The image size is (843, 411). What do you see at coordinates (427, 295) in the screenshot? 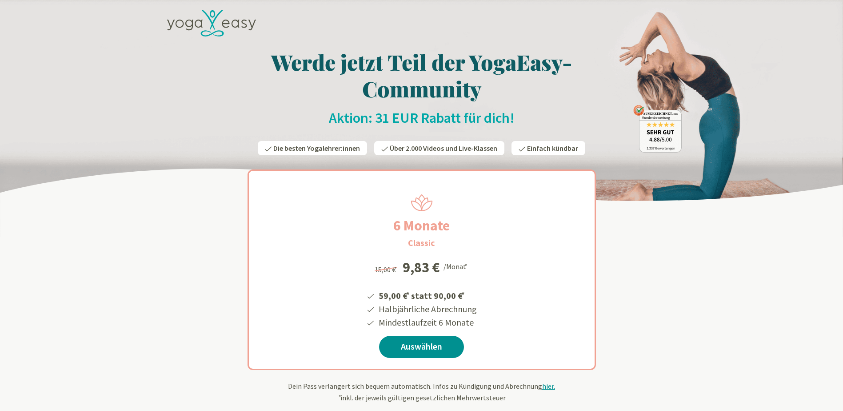
I see `li: 59,00 € statt 90,00 €` at bounding box center [427, 295].